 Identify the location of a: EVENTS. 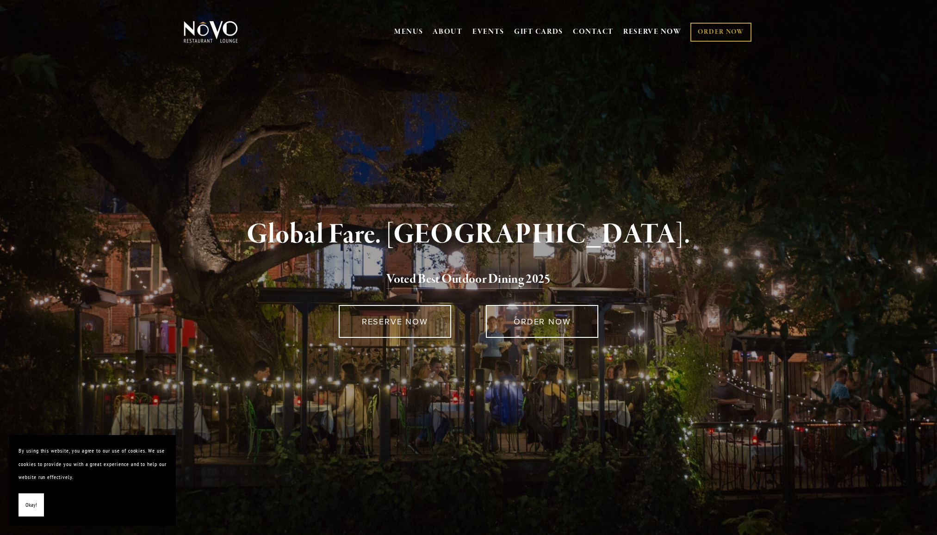
(488, 32).